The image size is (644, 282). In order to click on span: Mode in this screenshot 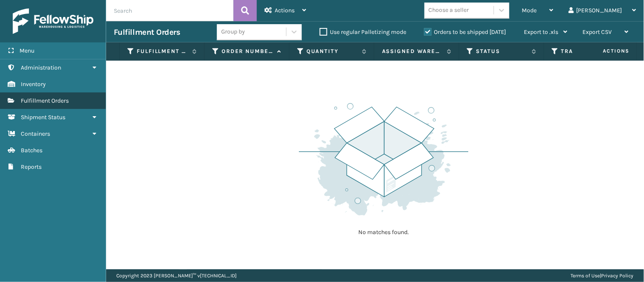, I will do `click(529, 10)`.